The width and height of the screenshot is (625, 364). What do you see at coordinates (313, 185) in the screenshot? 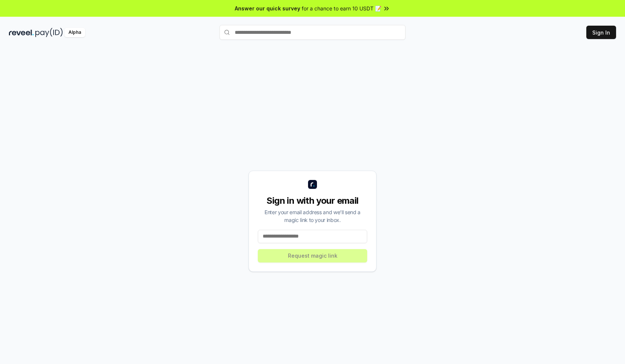
I see `img: logo_small` at bounding box center [313, 185].